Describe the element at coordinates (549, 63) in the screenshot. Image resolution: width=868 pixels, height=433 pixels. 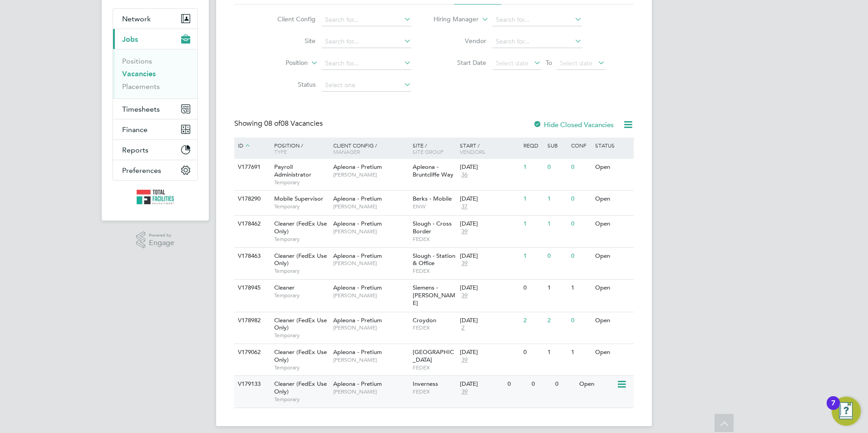
I see `span: To` at that location.